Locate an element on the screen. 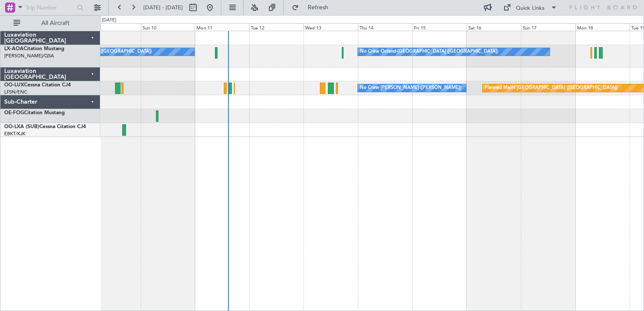 The width and height of the screenshot is (644, 311). button: Refresh is located at coordinates (313, 8).